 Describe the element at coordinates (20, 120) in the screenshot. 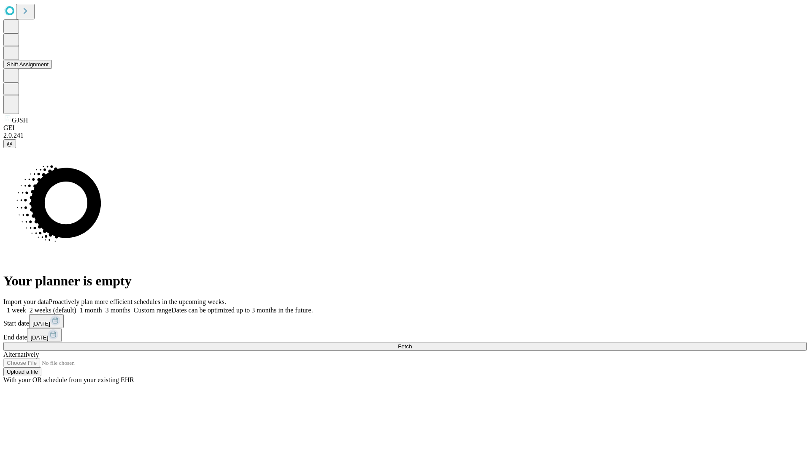

I see `span: GJSH` at that location.